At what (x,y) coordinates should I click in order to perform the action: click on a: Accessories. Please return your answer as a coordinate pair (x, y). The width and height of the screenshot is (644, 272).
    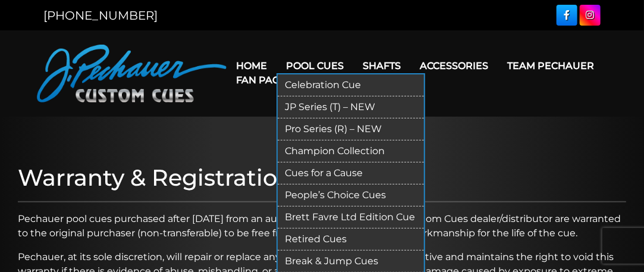
    Looking at the image, I should click on (454, 66).